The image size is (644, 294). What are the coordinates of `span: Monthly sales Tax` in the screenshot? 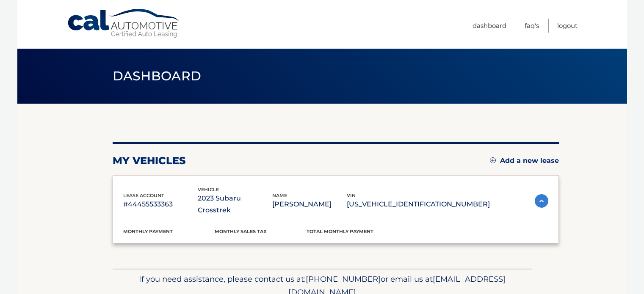 It's located at (240, 231).